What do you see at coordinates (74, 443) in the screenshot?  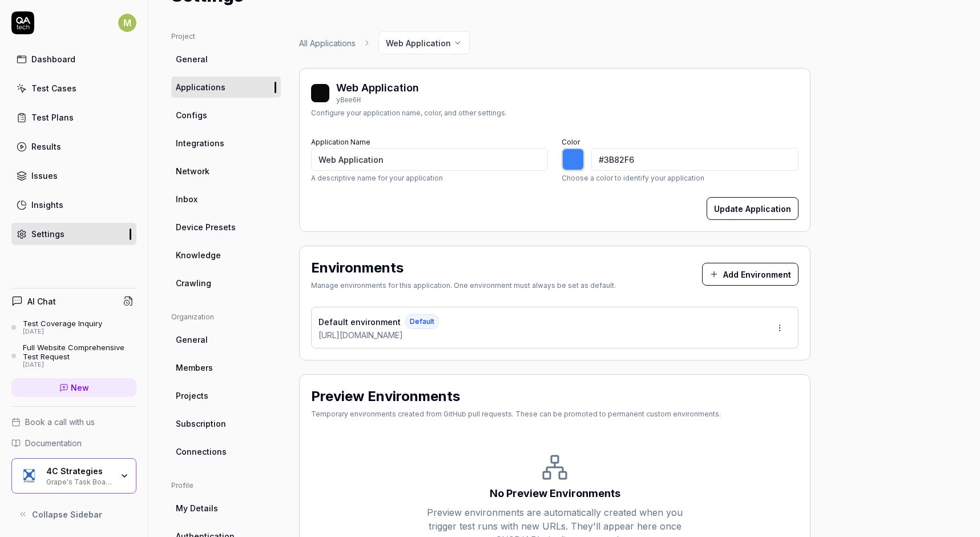 I see `a: Documentation` at bounding box center [74, 443].